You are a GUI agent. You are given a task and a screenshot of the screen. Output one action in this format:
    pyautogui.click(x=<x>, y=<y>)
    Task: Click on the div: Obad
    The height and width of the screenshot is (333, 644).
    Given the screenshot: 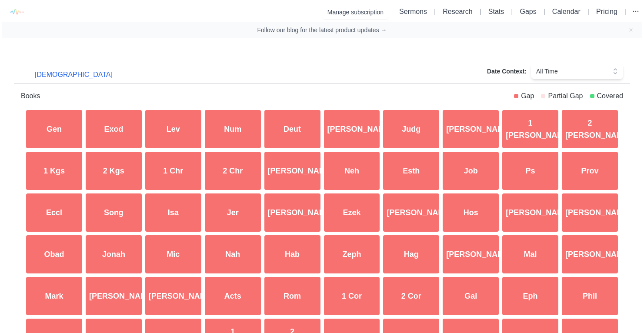 What is the action you would take?
    pyautogui.click(x=54, y=255)
    